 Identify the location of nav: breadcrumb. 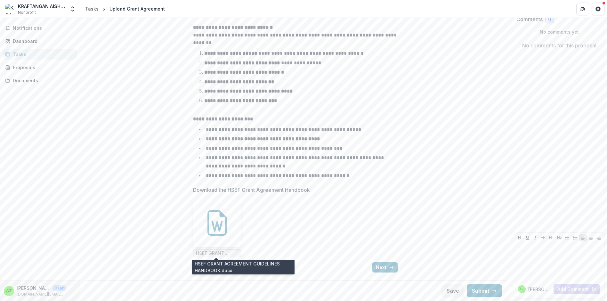
(125, 9).